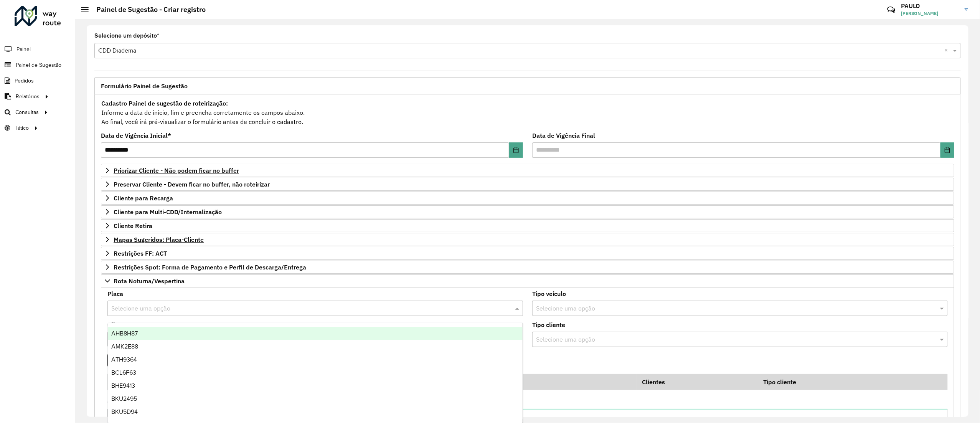  I want to click on span: Cliente para Multi-CDD/Internalização, so click(167, 212).